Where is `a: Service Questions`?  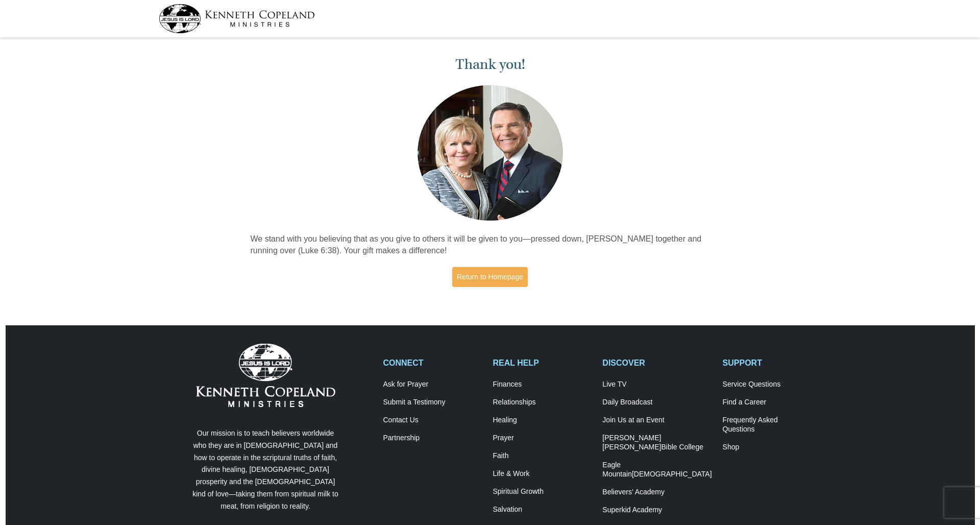
a: Service Questions is located at coordinates (773, 384).